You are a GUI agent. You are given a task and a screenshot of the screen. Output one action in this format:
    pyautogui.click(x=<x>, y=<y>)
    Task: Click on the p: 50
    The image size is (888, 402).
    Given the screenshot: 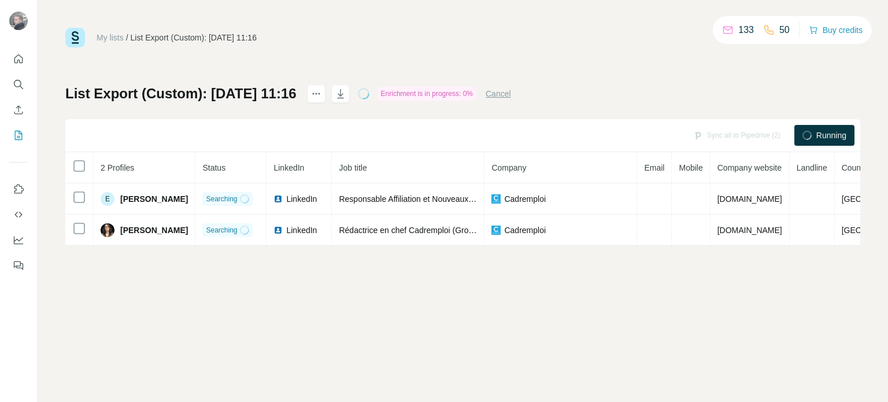 What is the action you would take?
    pyautogui.click(x=785, y=30)
    